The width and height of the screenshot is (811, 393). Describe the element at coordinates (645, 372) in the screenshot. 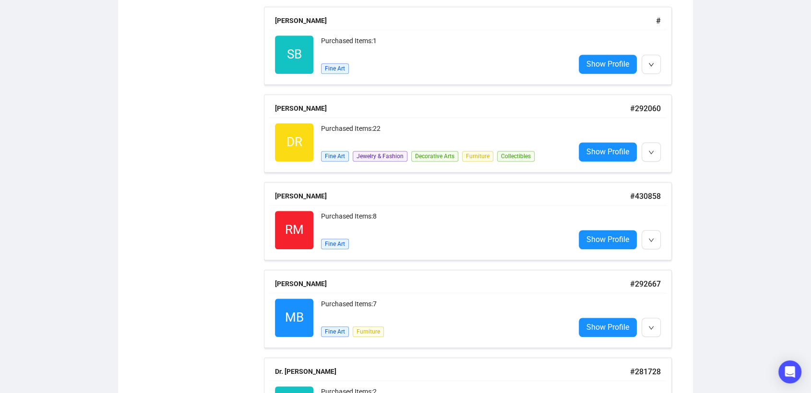

I see `span: # 281728` at that location.